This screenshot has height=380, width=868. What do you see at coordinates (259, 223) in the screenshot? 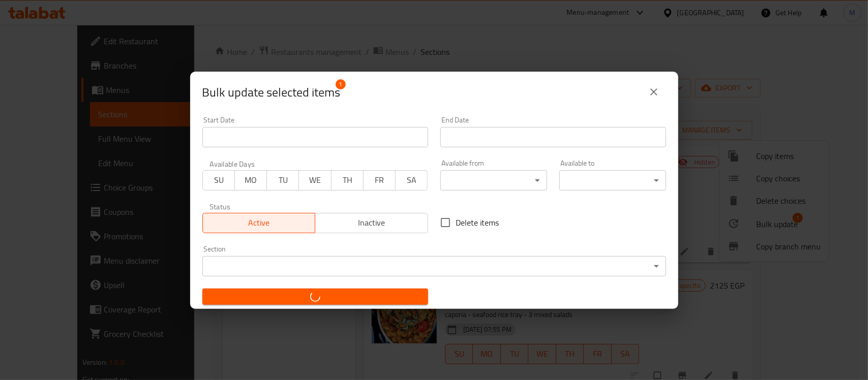
I see `button: Active` at bounding box center [259, 223].